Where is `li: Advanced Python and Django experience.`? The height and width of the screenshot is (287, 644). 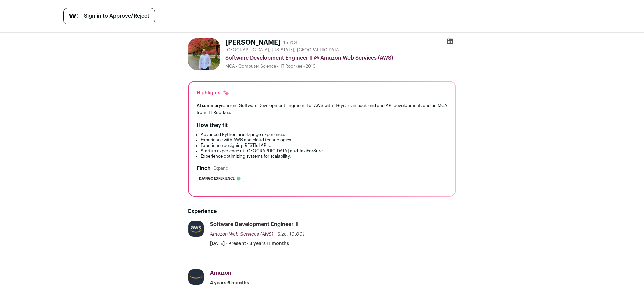
li: Advanced Python and Django experience. is located at coordinates (324, 134).